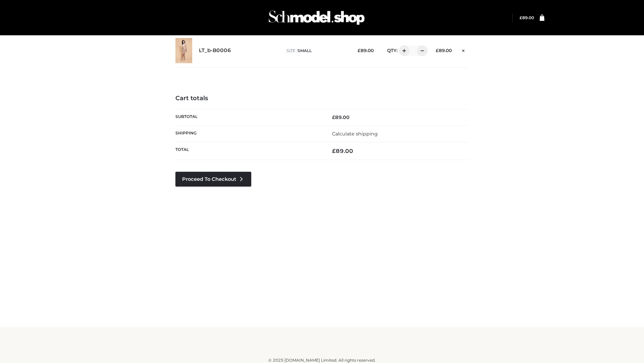 The image size is (644, 363). I want to click on th: Total, so click(249, 151).